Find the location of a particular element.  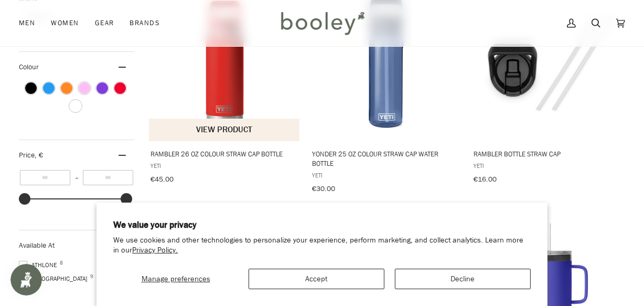

span: 9 is located at coordinates (91, 277).